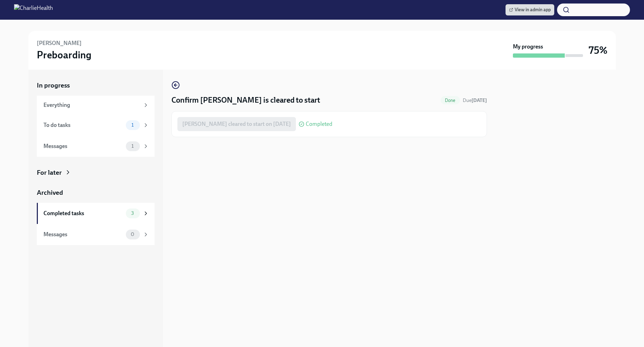 The width and height of the screenshot is (644, 347). I want to click on span: September 30th, 2025 08:00, so click(474, 100).